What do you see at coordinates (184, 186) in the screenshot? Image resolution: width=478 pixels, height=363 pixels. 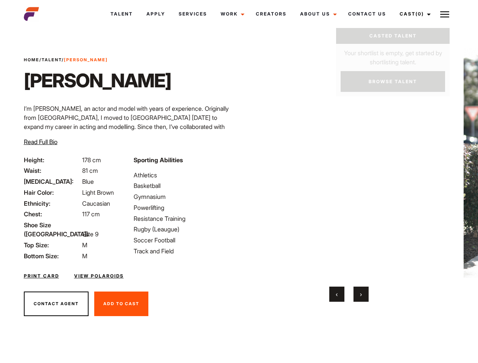 I see `li: Basketball` at bounding box center [184, 186].